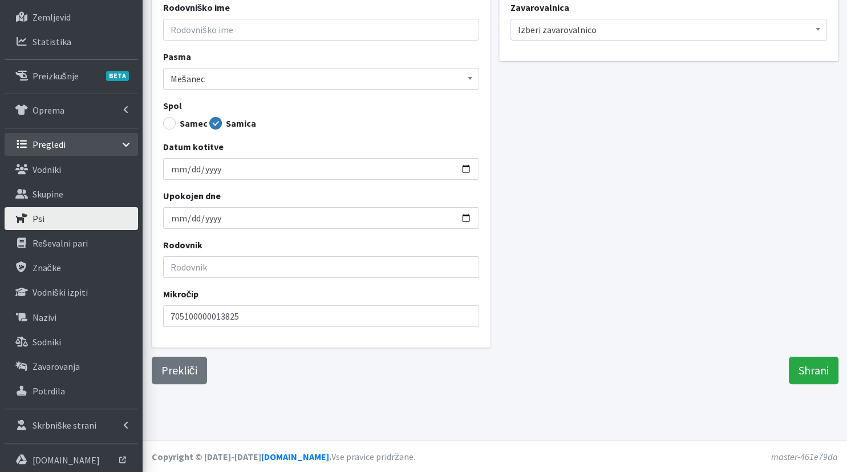 The width and height of the screenshot is (847, 472). I want to click on p: Reševalni pari, so click(60, 243).